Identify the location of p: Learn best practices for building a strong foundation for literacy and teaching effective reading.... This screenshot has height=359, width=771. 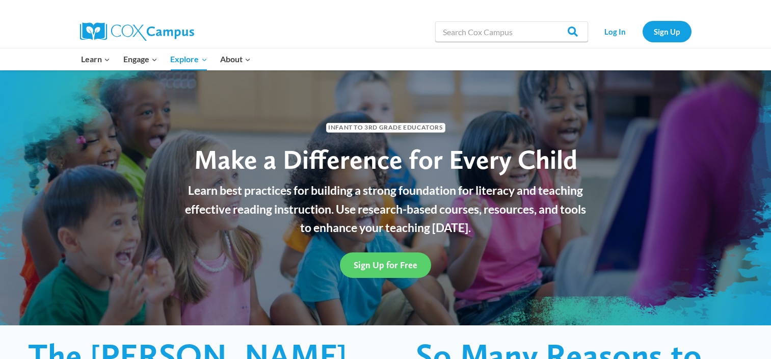
(386, 209).